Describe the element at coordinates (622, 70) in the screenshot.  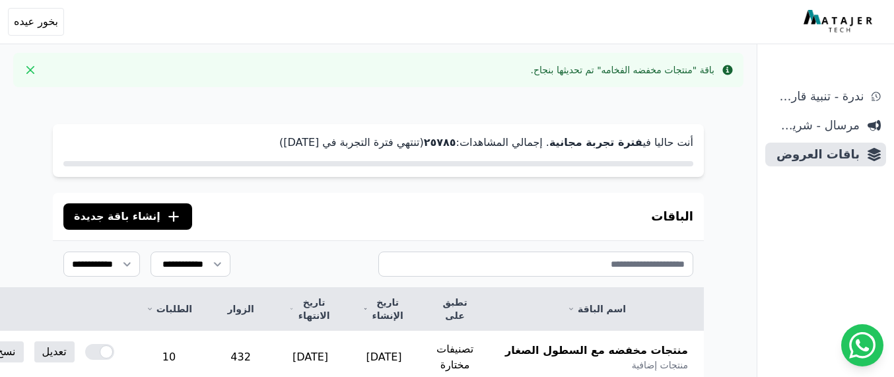
I see `div: باقة "منتجات مخفضه الفخامه" تم تحديثها بنجاح.` at that location.